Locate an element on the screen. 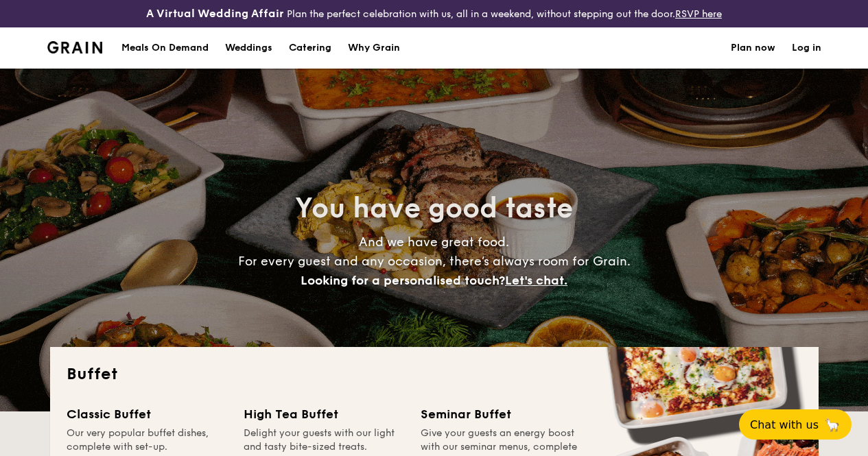  img: Grain is located at coordinates (75, 47).